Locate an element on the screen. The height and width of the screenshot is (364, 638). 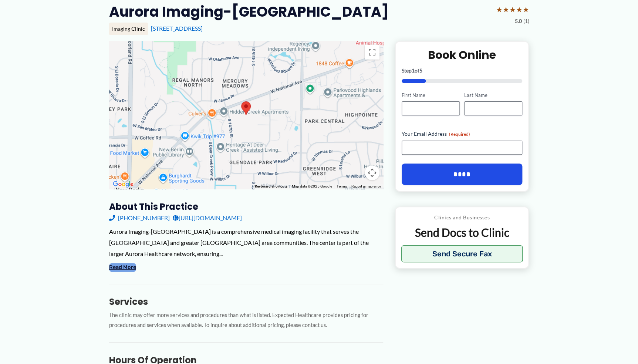
button: Toggle fullscreen view is located at coordinates (372, 52).